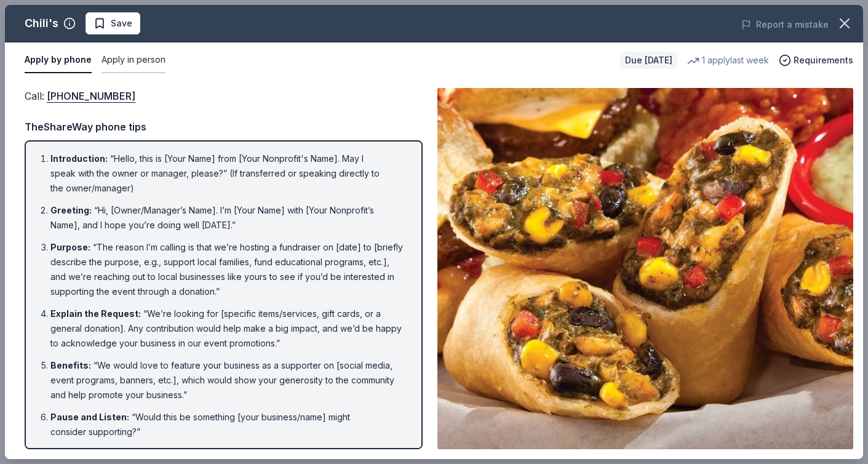 Image resolution: width=868 pixels, height=464 pixels. What do you see at coordinates (645, 268) in the screenshot?
I see `img: Image for Chili's` at bounding box center [645, 268].